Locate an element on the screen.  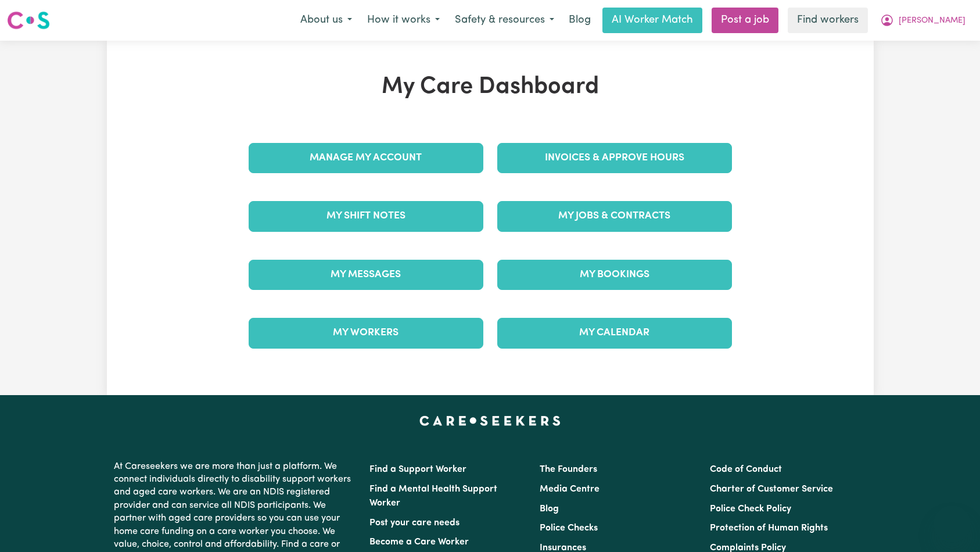
a: My Calendar is located at coordinates (615, 333).